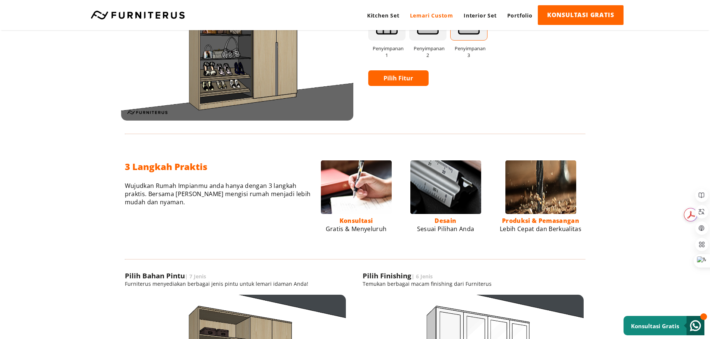 The image size is (710, 339). I want to click on span: Penyimpanan 3, so click(469, 52).